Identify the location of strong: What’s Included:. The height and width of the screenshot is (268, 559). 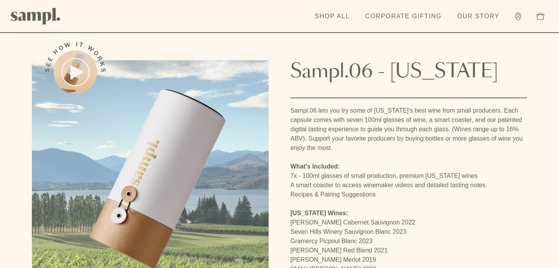
(315, 166).